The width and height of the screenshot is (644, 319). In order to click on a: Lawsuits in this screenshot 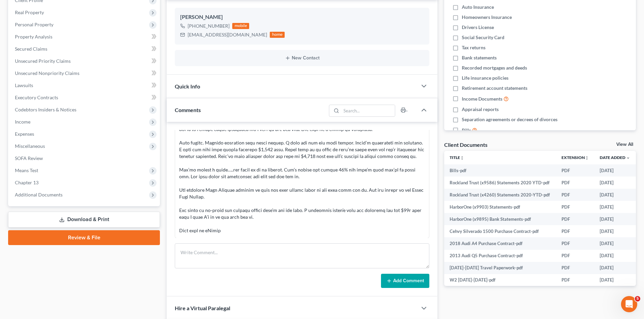, I will do `click(84, 85)`.